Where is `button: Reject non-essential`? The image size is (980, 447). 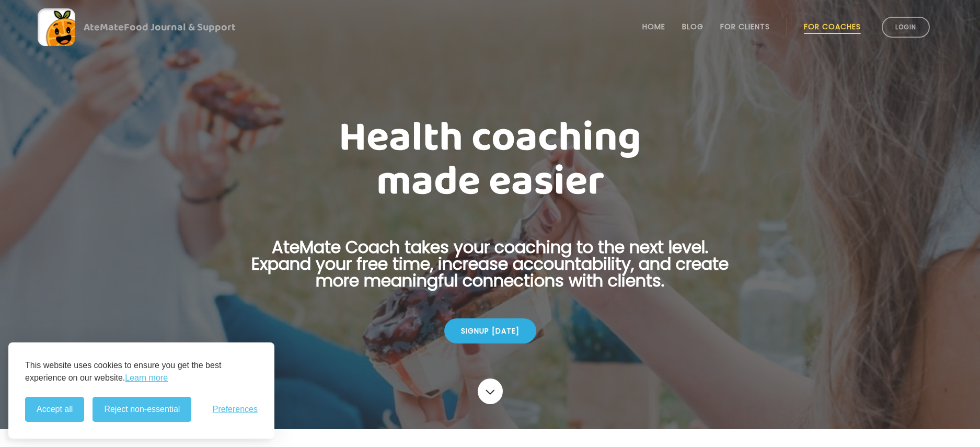
button: Reject non-essential is located at coordinates (142, 410).